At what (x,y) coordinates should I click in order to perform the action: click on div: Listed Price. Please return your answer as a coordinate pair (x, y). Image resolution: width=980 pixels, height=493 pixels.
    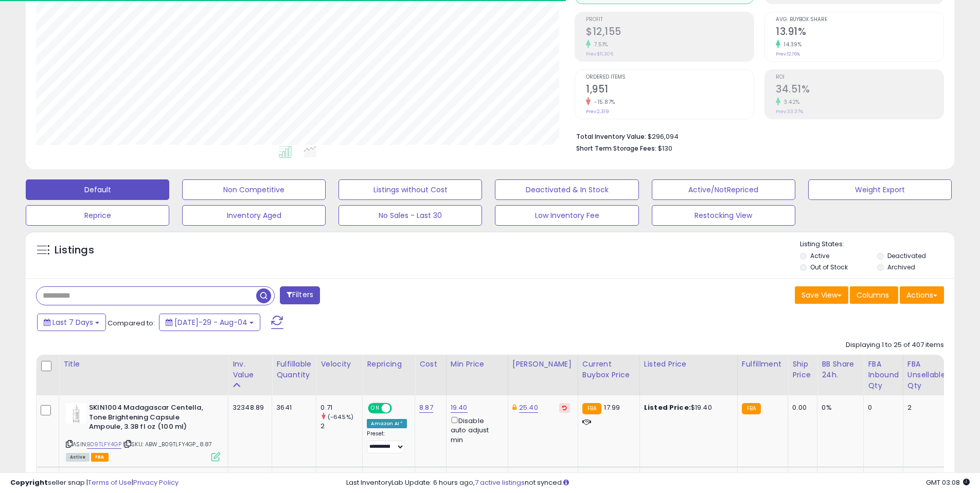
    Looking at the image, I should click on (688, 364).